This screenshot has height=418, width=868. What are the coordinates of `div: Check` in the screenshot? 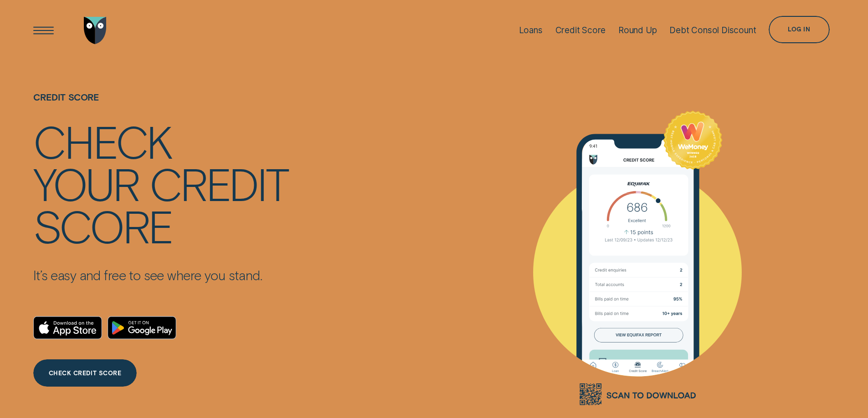 It's located at (102, 141).